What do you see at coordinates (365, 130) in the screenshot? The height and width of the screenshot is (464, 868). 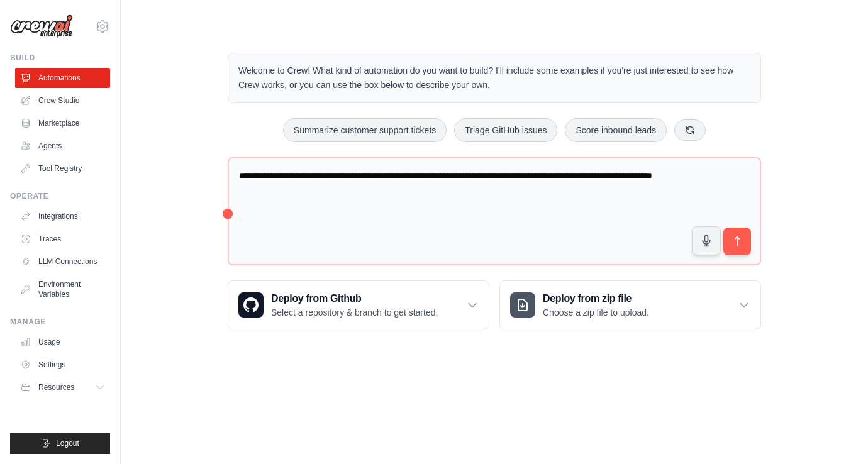 I see `button: Summarize customer support tickets` at bounding box center [365, 130].